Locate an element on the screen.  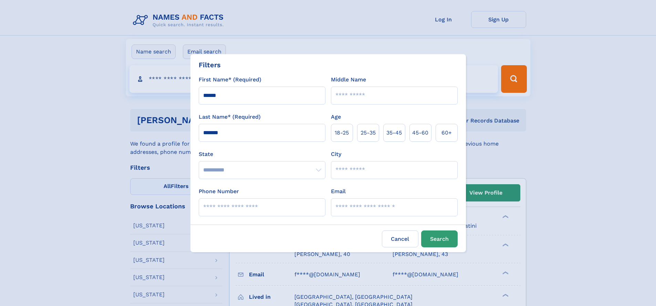
label: Phone Number is located at coordinates (219, 191).